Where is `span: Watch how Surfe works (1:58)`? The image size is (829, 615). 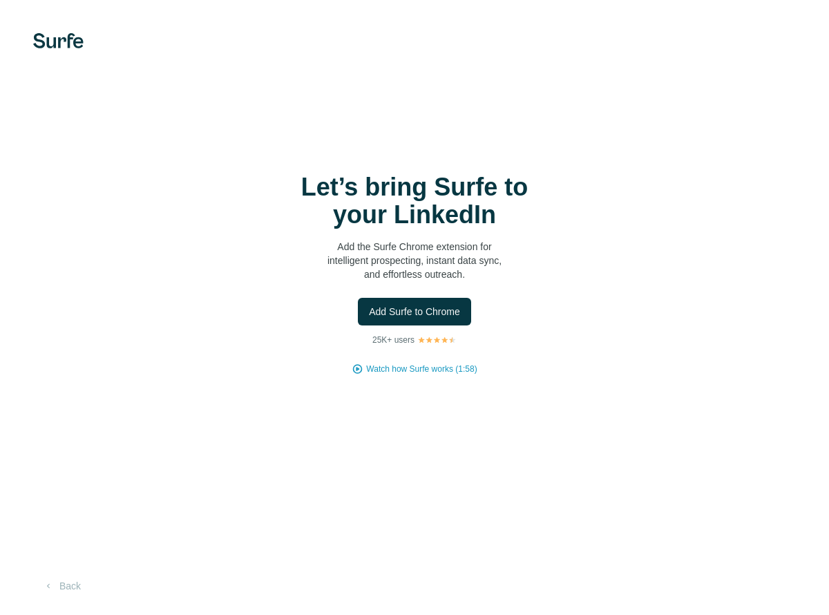 span: Watch how Surfe works (1:58) is located at coordinates (421, 369).